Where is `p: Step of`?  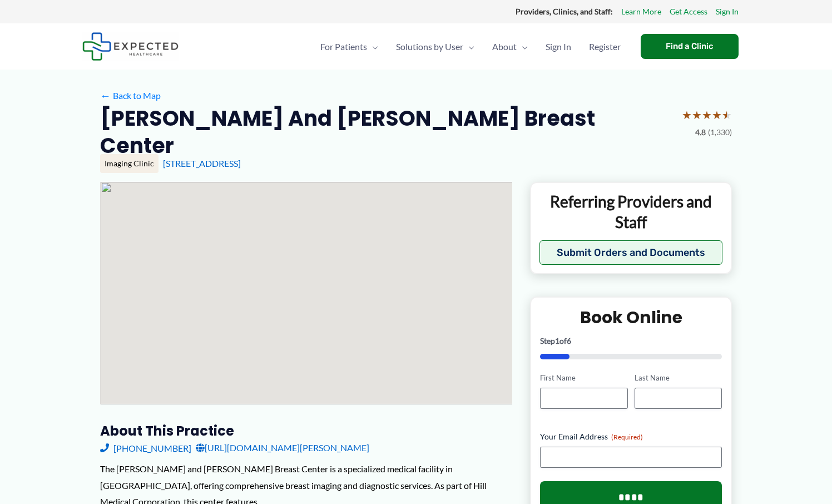
p: Step of is located at coordinates (631, 341).